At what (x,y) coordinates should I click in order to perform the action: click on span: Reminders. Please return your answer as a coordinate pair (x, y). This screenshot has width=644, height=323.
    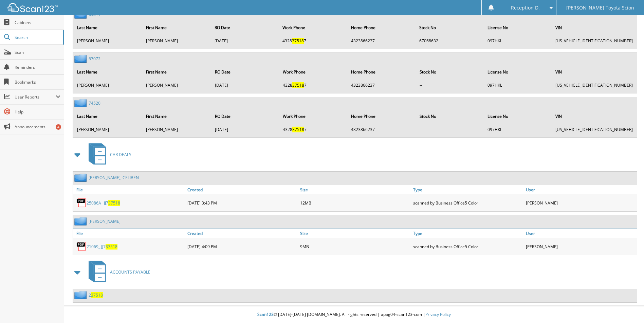
    Looking at the image, I should click on (38, 67).